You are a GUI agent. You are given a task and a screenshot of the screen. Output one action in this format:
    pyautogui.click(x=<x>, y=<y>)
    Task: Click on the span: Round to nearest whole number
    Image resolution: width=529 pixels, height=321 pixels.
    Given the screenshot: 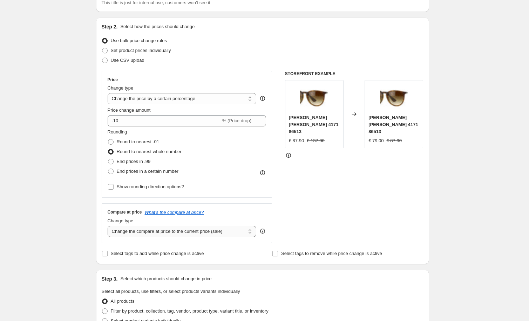 What is the action you would take?
    pyautogui.click(x=149, y=151)
    